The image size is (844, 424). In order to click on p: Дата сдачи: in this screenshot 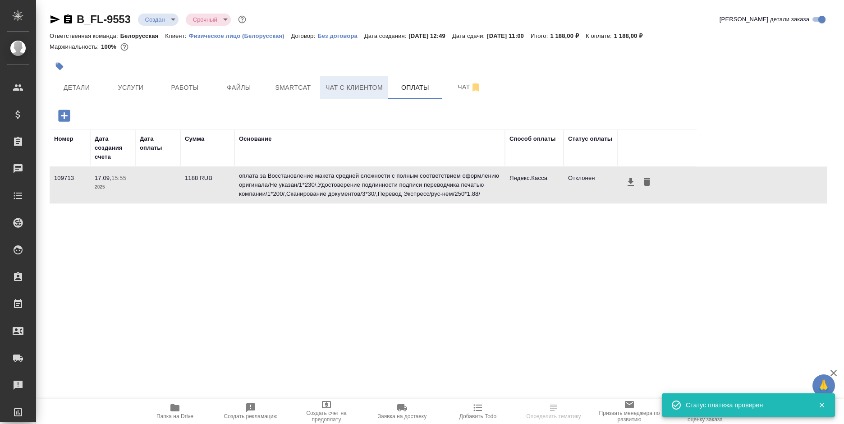, I will do `click(470, 36)`.